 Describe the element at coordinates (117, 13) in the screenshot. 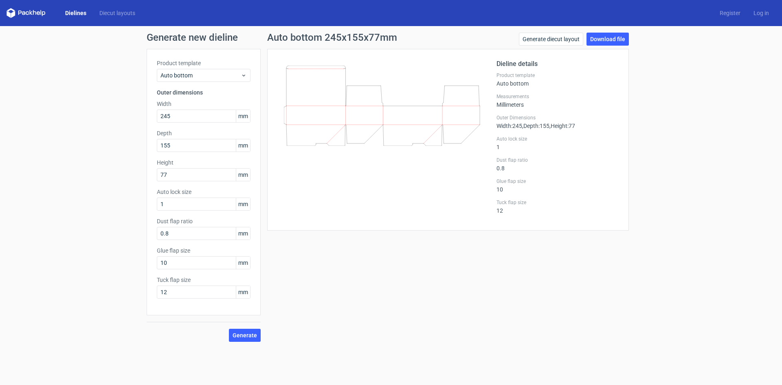

I see `a: Diecut layouts` at that location.